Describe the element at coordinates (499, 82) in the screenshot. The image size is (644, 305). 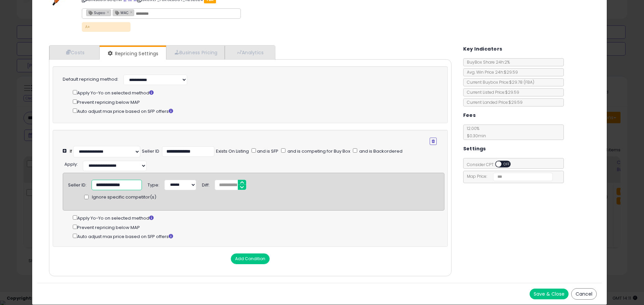
I see `span: Current Buybox Price:` at that location.